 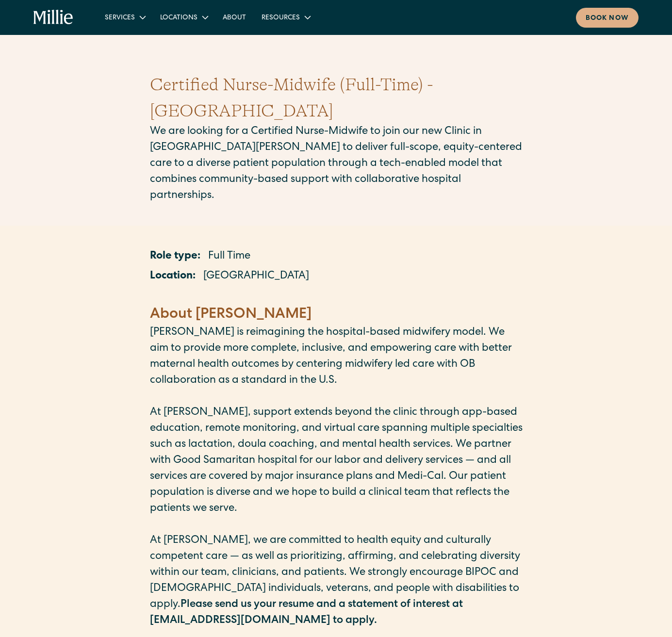 What do you see at coordinates (176, 257) in the screenshot?
I see `p: Role type:` at bounding box center [176, 257].